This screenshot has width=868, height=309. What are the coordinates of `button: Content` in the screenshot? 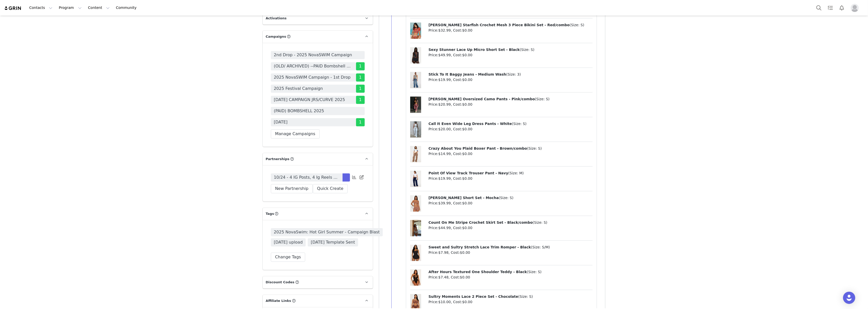 It's located at (99, 7).